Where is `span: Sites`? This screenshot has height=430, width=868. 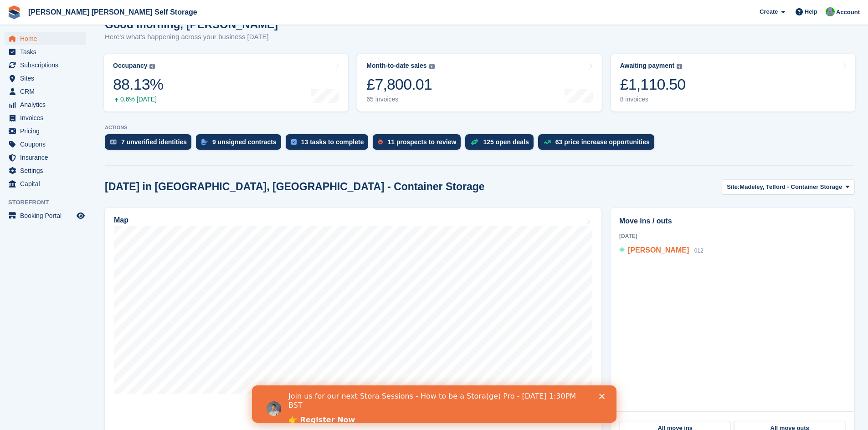 span: Sites is located at coordinates (48, 79).